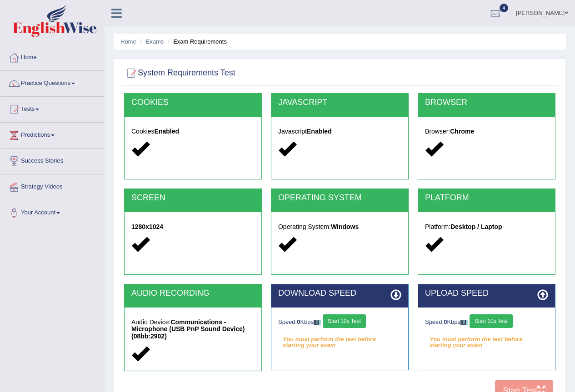 The height and width of the screenshot is (392, 575). What do you see at coordinates (193, 329) in the screenshot?
I see `h5: Audio Device:` at bounding box center [193, 329].